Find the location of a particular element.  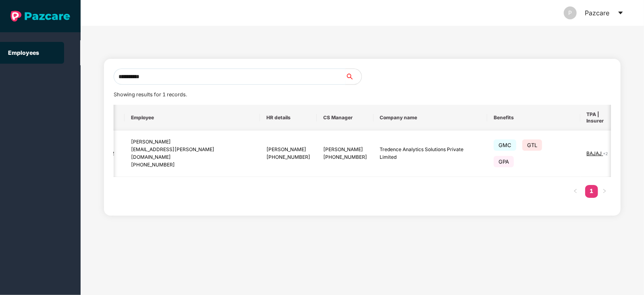

th: CS Manager is located at coordinates (345, 118).